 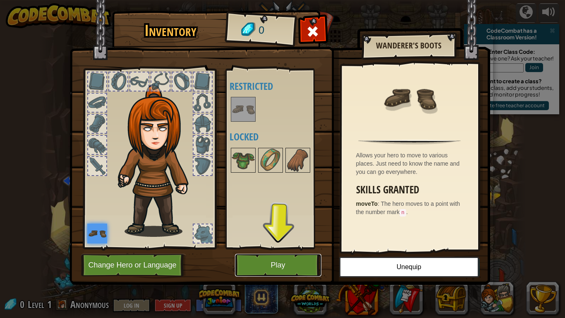 I want to click on h1: Inventory, so click(x=170, y=31).